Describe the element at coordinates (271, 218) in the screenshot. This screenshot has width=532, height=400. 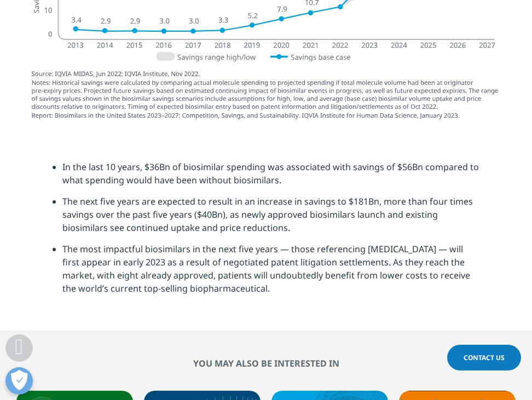
I see `li: The next five years are expected to result in an increase in savings to $181Bn, more than four ti...` at that location.